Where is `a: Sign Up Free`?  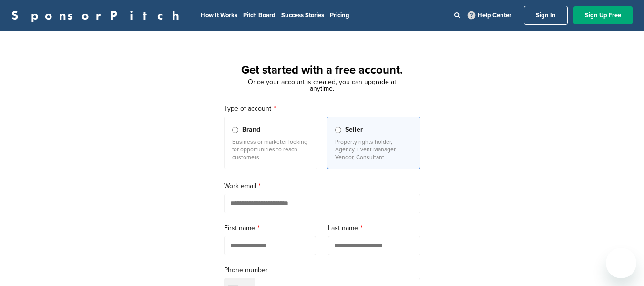
a: Sign Up Free is located at coordinates (603, 15).